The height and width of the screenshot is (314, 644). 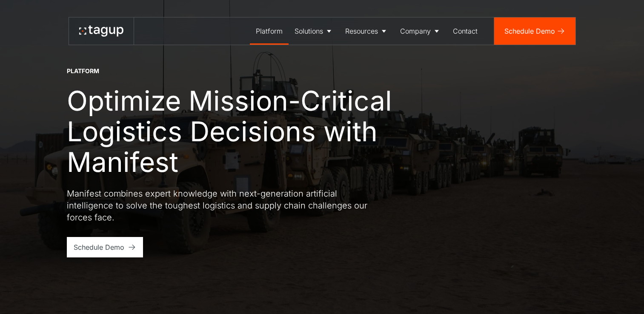 I want to click on a: Solutions, so click(x=313, y=31).